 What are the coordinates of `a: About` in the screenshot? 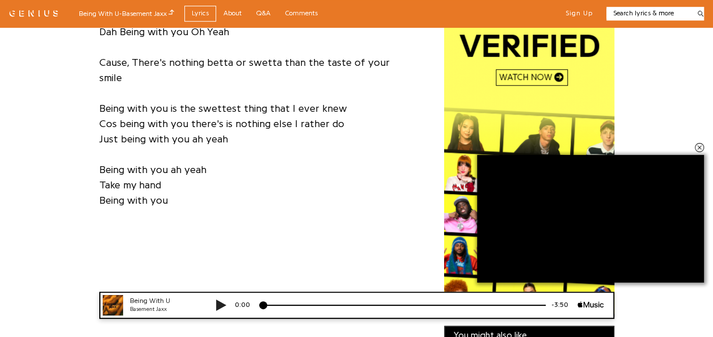 It's located at (233, 13).